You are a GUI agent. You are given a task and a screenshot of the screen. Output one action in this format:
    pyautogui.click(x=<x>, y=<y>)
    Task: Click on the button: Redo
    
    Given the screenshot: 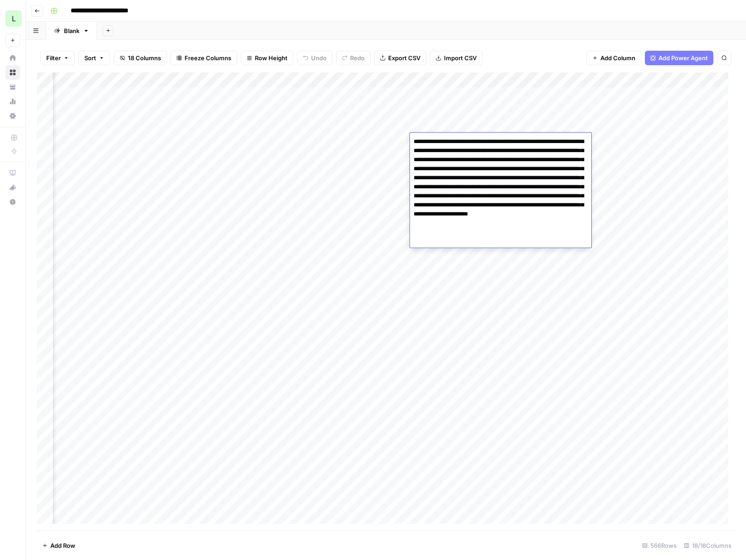 What is the action you would take?
    pyautogui.click(x=353, y=58)
    